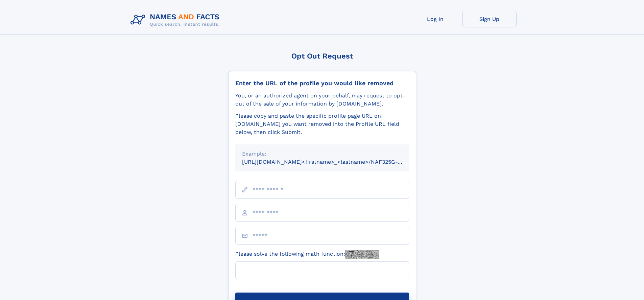  What do you see at coordinates (322, 154) in the screenshot?
I see `div: Example:` at bounding box center [322, 154].